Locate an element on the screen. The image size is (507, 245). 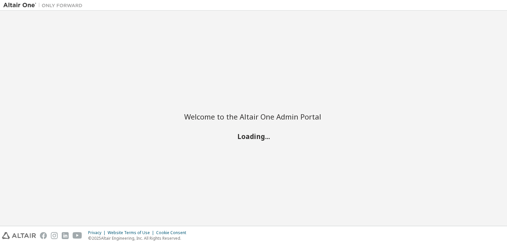
img: youtube.svg is located at coordinates (77, 236).